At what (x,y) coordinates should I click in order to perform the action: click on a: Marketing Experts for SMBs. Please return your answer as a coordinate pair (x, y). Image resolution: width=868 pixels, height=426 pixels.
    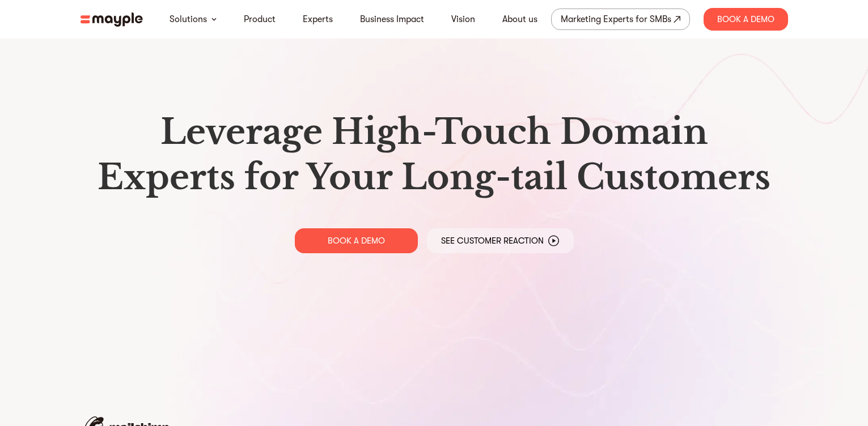
    Looking at the image, I should click on (620, 19).